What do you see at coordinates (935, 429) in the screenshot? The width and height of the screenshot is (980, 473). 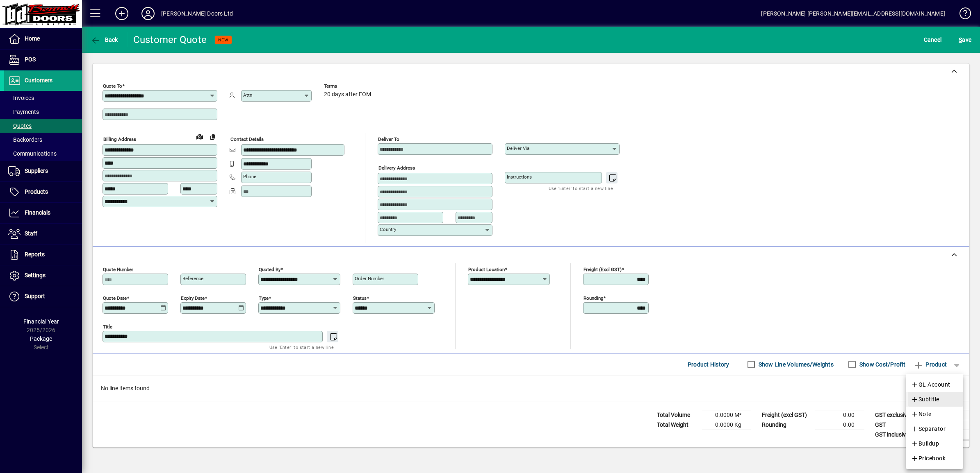 I see `button: Separator` at bounding box center [935, 429].